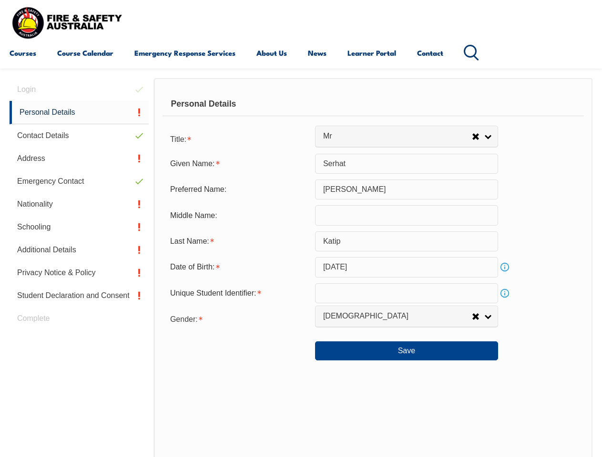 The width and height of the screenshot is (602, 457). Describe the element at coordinates (85, 53) in the screenshot. I see `a: Course Calendar` at that location.